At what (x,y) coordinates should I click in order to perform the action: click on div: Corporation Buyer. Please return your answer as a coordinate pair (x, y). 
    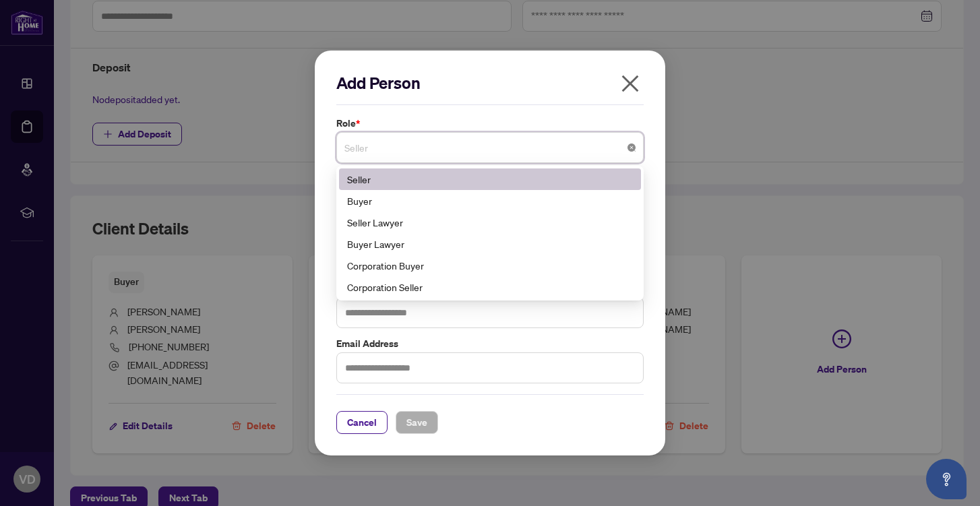
    Looking at the image, I should click on (490, 265).